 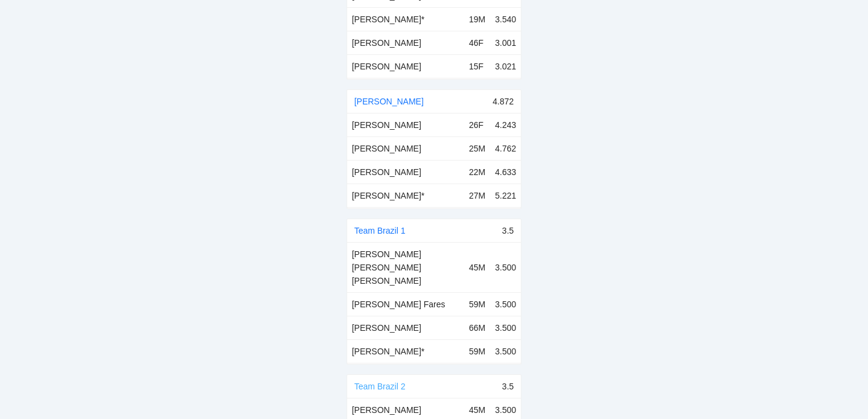 What do you see at coordinates (505, 43) in the screenshot?
I see `span: 3.001` at bounding box center [505, 43].